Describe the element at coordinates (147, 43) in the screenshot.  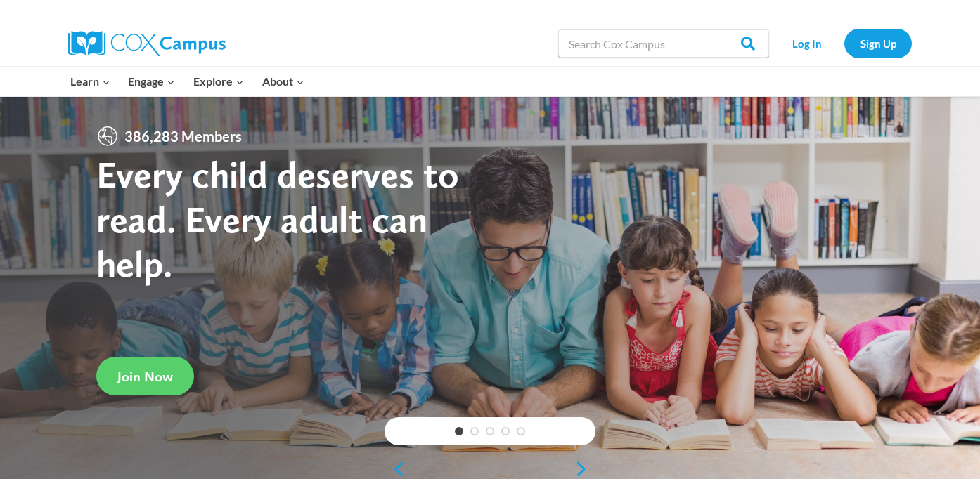
I see `img: Cox Campus` at that location.